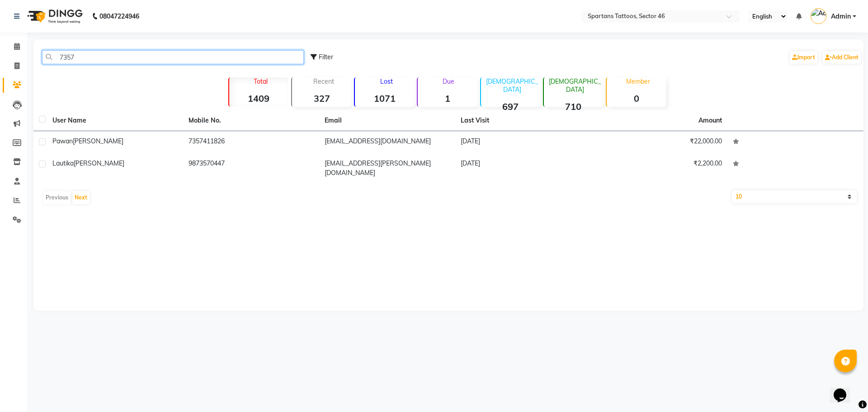  Describe the element at coordinates (384, 98) in the screenshot. I see `strong: 1071` at that location.